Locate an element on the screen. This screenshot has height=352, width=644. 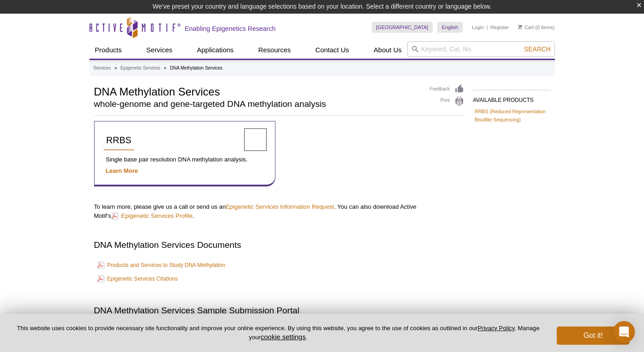
img: Reduced Representation Bisulfite Sequencing Services is located at coordinates (255, 140).